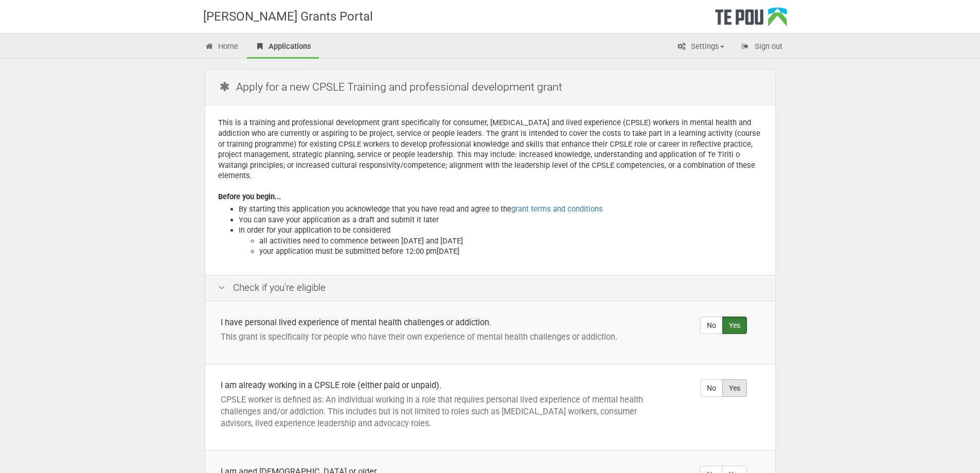 The width and height of the screenshot is (980, 473). What do you see at coordinates (283, 47) in the screenshot?
I see `a: Applications` at bounding box center [283, 47].